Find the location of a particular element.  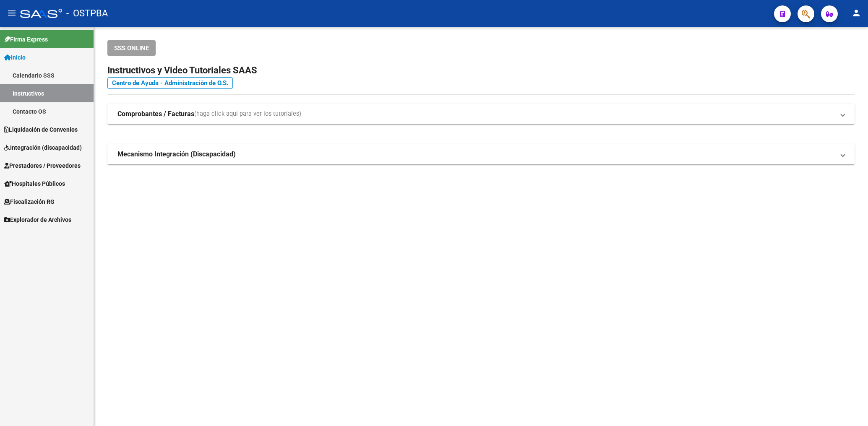

strong: Comprobantes / Facturas is located at coordinates (156, 114).